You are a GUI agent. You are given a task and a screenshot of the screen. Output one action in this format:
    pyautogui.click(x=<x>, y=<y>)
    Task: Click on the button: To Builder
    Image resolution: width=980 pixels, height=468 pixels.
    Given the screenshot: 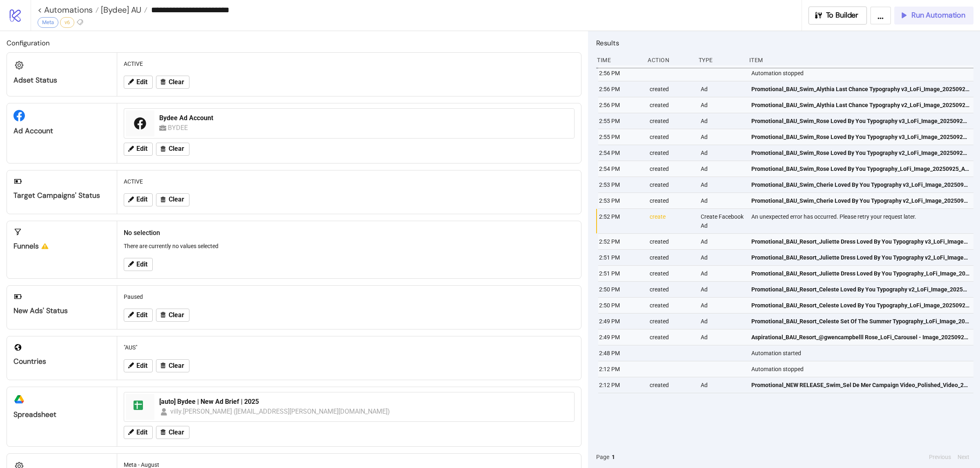 What is the action you would take?
    pyautogui.click(x=838, y=16)
    